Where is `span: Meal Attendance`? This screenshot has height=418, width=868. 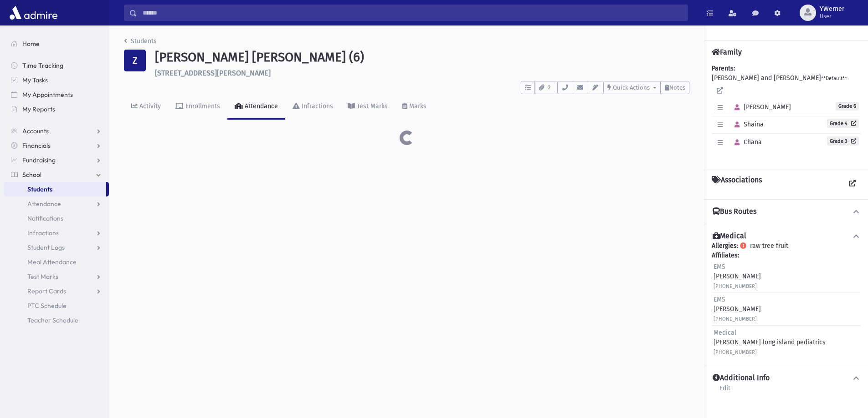 span: Meal Attendance is located at coordinates (52, 262).